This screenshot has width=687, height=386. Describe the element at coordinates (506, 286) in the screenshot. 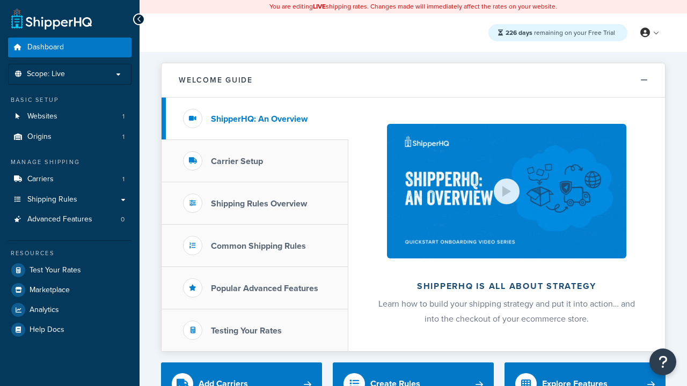

I see `h2: ShipperHQ is all about strategy` at that location.